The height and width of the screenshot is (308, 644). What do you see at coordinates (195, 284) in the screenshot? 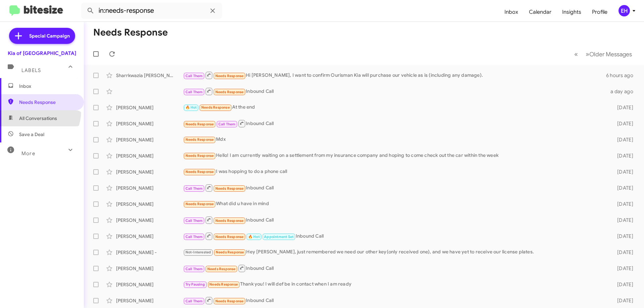
I see `span: Try Pausing` at bounding box center [195, 284].